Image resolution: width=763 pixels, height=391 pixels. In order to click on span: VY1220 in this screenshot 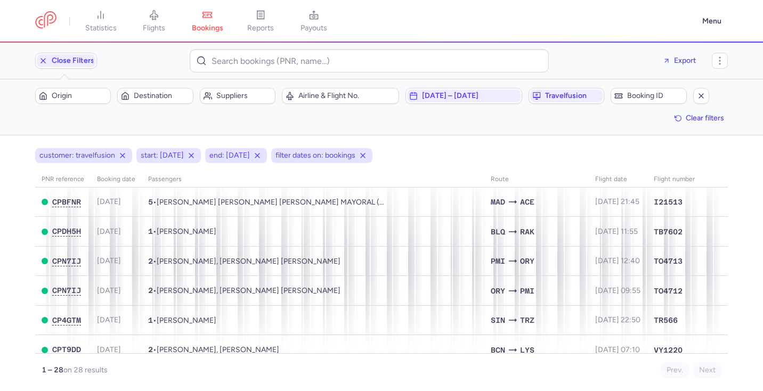, I will do `click(668, 350)`.